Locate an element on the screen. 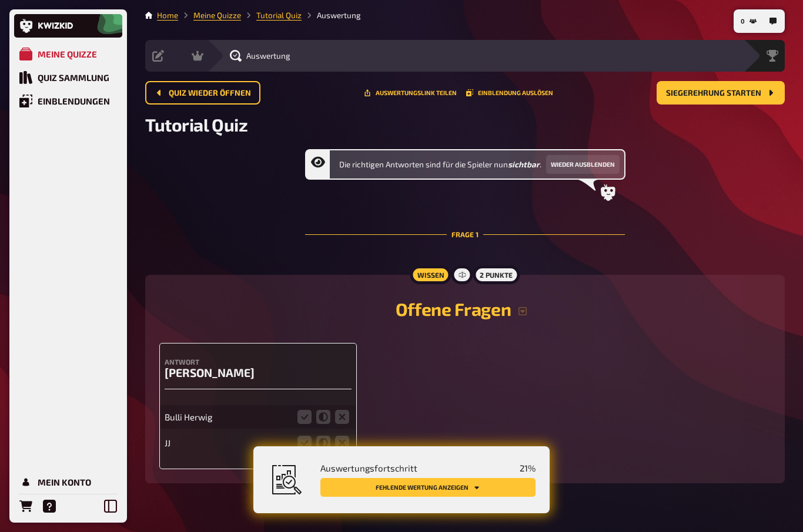 This screenshot has height=532, width=803. div: Mein Konto is located at coordinates (64, 482).